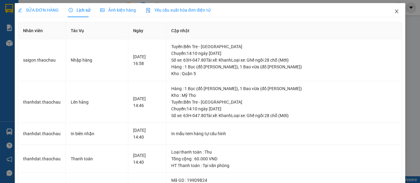  Describe the element at coordinates (97, 31) in the screenshot. I see `th: Tác Vụ` at that location.